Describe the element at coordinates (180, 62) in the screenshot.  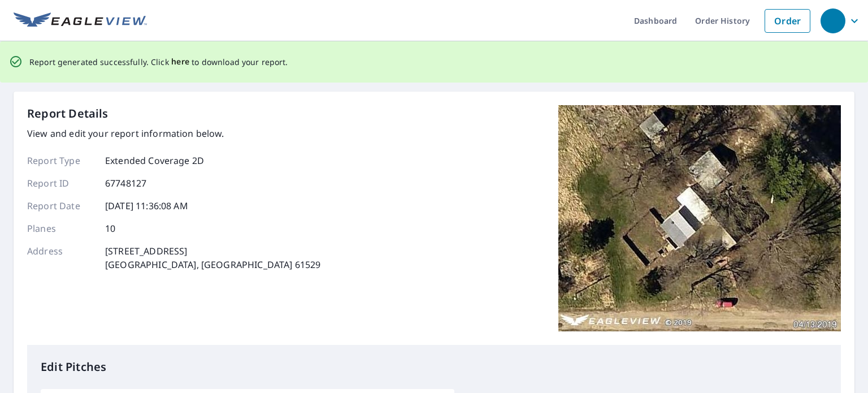
I see `span: here` at that location.